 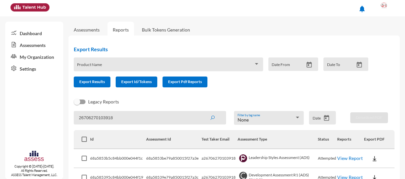 What do you see at coordinates (34, 156) in the screenshot?
I see `img: assesscompany-logo.png` at bounding box center [34, 156].